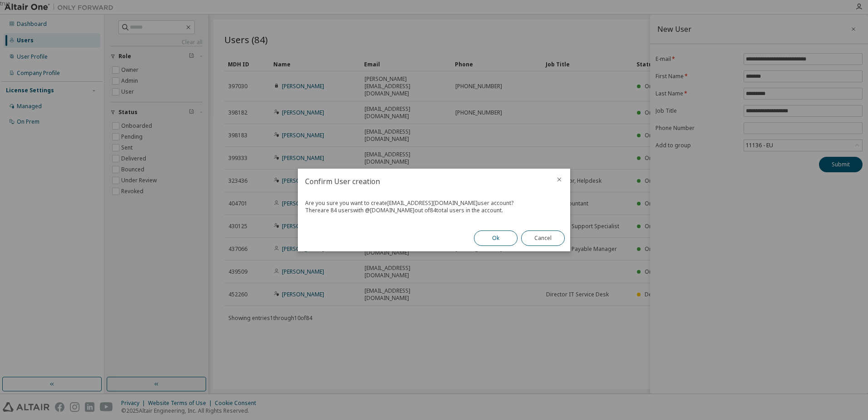 Image resolution: width=868 pixels, height=420 pixels. What do you see at coordinates (543, 238) in the screenshot?
I see `button: Cancel` at bounding box center [543, 238].